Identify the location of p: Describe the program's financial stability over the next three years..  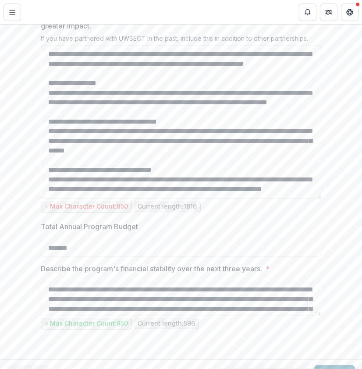
(151, 269).